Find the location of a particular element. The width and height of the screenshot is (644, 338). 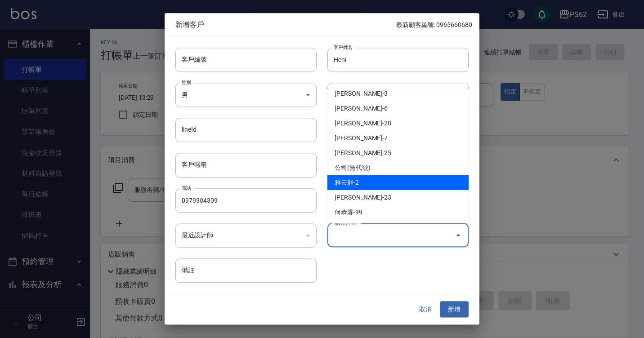

li: 何恭霖-99 is located at coordinates (398, 212).